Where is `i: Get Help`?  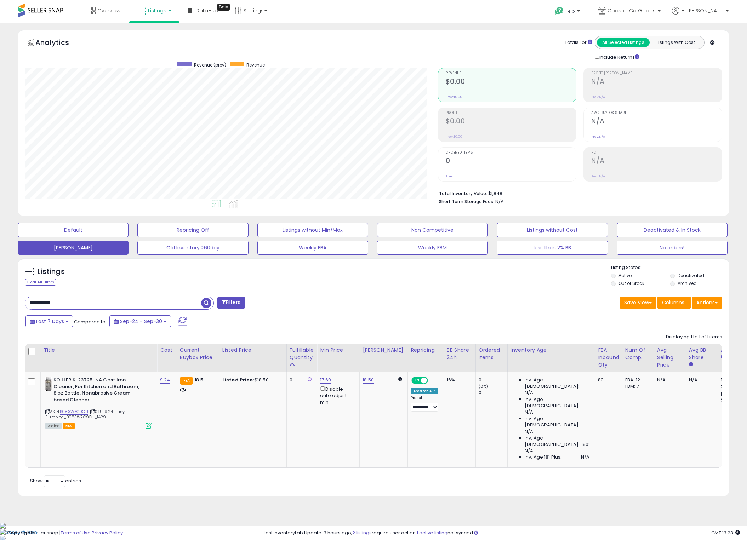 i: Get Help is located at coordinates (559, 11).